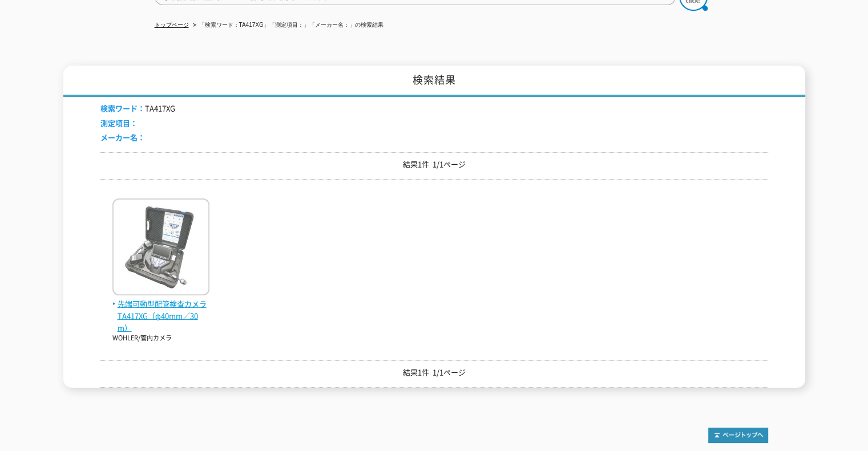 The width and height of the screenshot is (868, 451). I want to click on a: 先端可動型配管検査カメラ TA417XG（φ40mm／30m）, so click(161, 310).